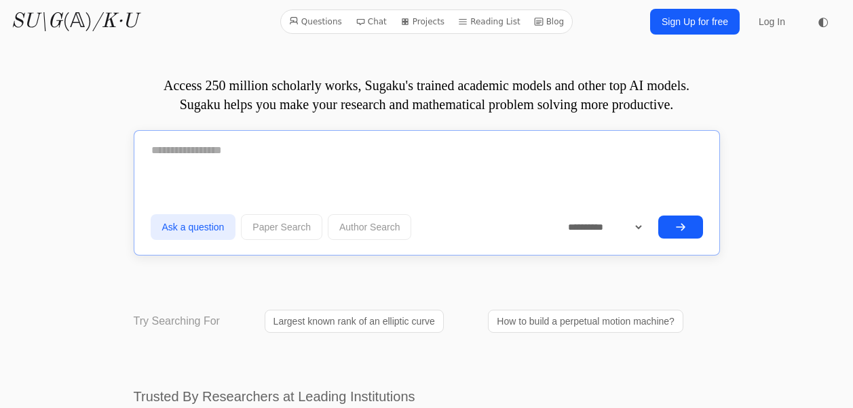 The width and height of the screenshot is (853, 408). What do you see at coordinates (371, 22) in the screenshot?
I see `a: Chat` at bounding box center [371, 22].